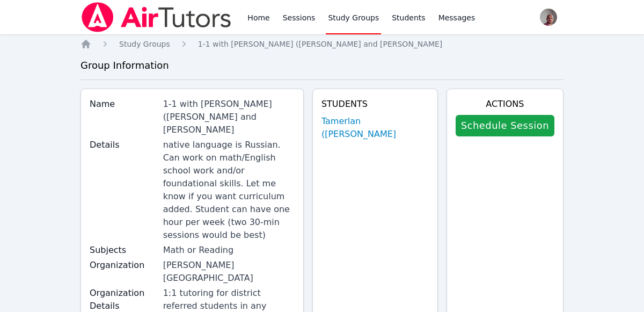 This screenshot has height=312, width=644. What do you see at coordinates (144, 44) in the screenshot?
I see `span: Study Groups` at bounding box center [144, 44].